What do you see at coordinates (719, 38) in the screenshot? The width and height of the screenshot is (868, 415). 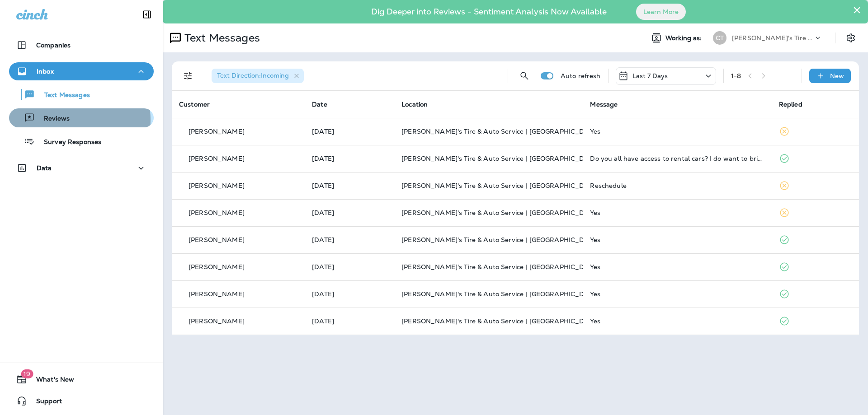 I see `div: CT` at bounding box center [719, 38].